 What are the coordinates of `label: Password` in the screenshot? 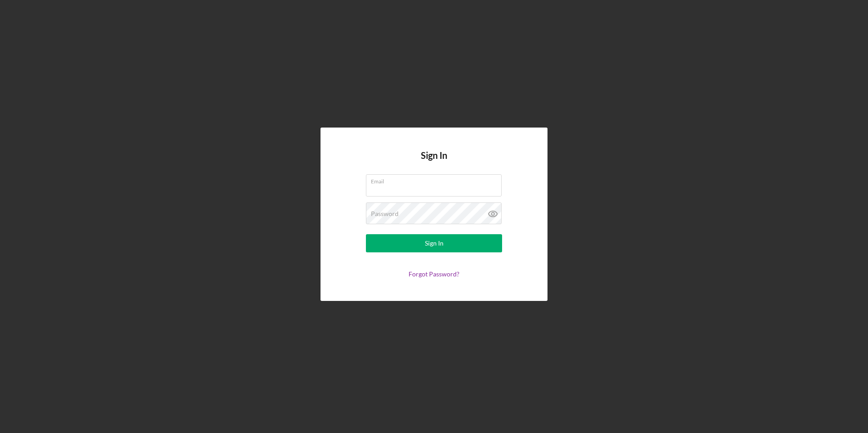 It's located at (384, 214).